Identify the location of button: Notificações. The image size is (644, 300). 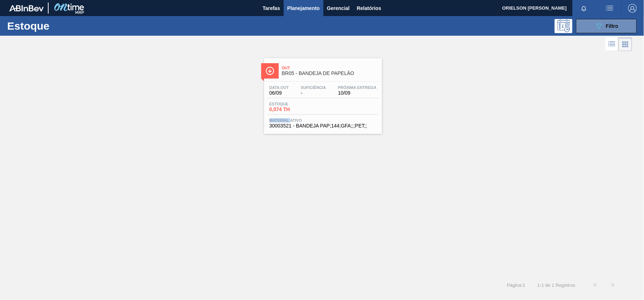
(584, 8).